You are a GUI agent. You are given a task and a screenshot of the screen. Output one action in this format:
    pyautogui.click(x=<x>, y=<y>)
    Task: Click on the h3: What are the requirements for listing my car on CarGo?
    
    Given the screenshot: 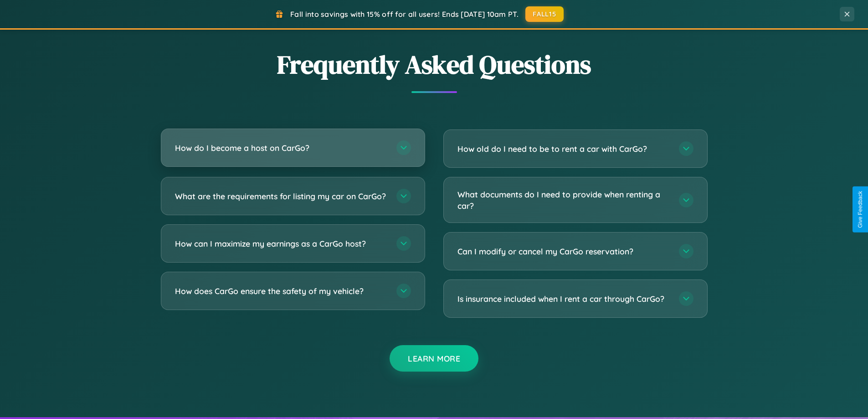 What is the action you would take?
    pyautogui.click(x=281, y=196)
    